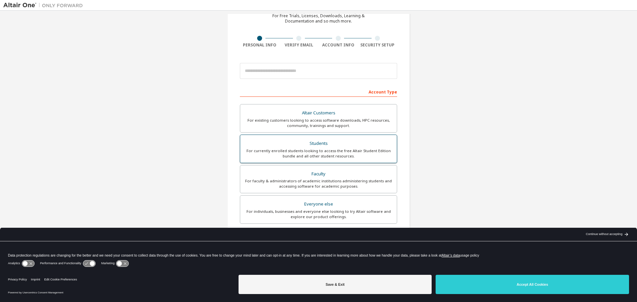 Image resolution: width=637 pixels, height=302 pixels. I want to click on div: For individuals, businesses and everyone else looking to try Altair software and explore our prod..., so click(319, 214).